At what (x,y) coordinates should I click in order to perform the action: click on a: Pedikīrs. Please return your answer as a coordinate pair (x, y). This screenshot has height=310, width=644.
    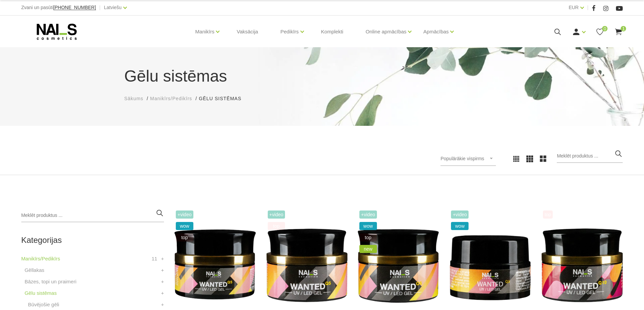
    Looking at the image, I should click on (289, 32).